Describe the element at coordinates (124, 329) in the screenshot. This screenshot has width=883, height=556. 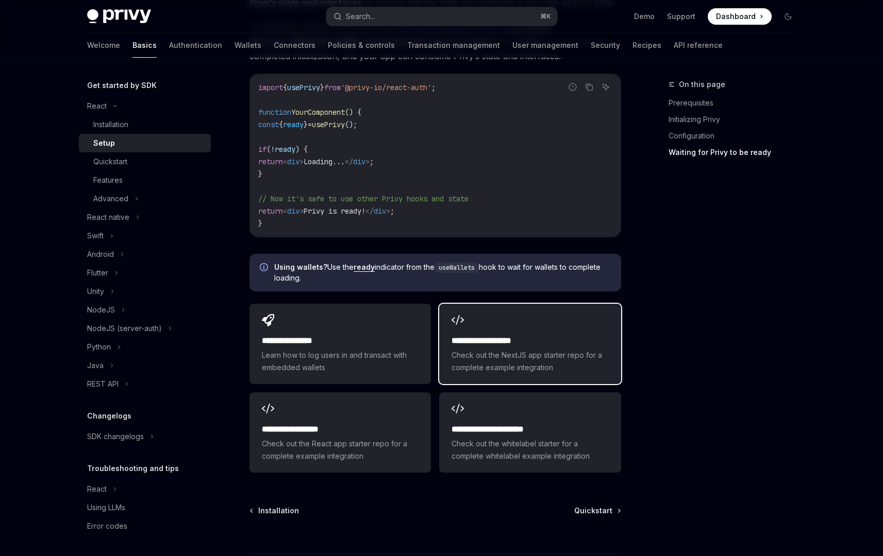
I see `div: NodeJS (server-auth)` at that location.